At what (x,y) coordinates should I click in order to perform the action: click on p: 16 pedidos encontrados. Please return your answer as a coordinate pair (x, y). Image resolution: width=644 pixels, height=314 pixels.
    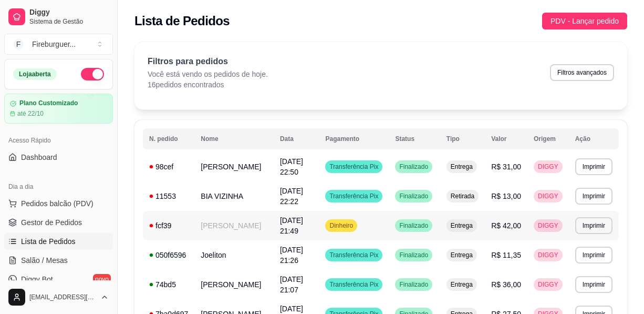
    Looking at the image, I should click on (208, 84).